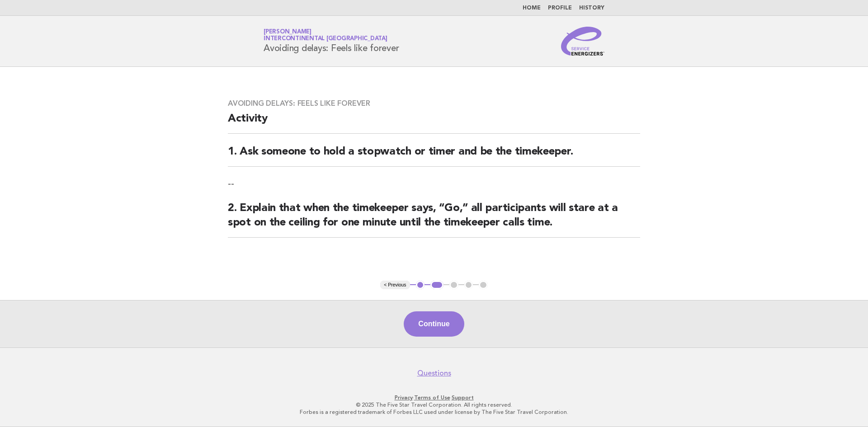 This screenshot has height=427, width=868. What do you see at coordinates (434, 405) in the screenshot?
I see `p: © 2025 The Five Star Travel Corporation. All rights reserved.` at bounding box center [434, 405].